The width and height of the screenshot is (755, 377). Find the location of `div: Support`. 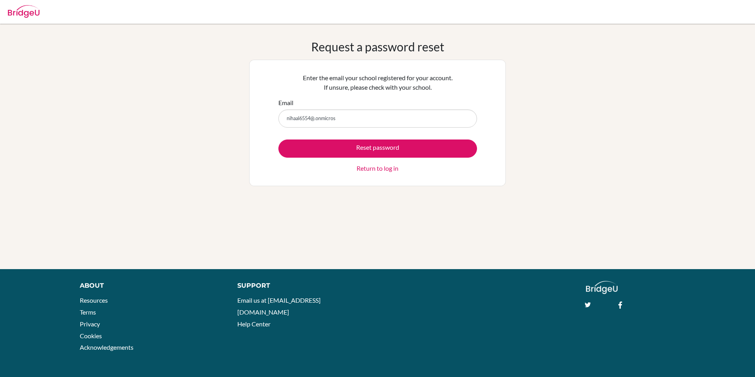

div: Support is located at coordinates (302, 285).